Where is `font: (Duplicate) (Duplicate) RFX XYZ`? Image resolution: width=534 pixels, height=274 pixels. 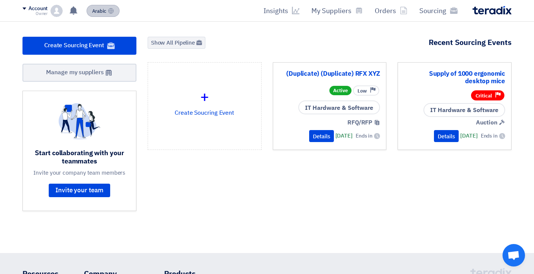 font: (Duplicate) (Duplicate) RFX XYZ is located at coordinates (333, 73).